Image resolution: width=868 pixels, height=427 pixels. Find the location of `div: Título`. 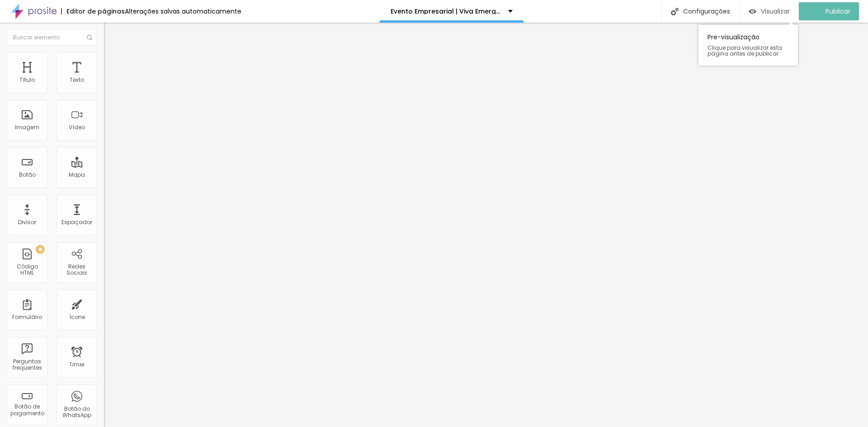

div: Título is located at coordinates (27, 80).